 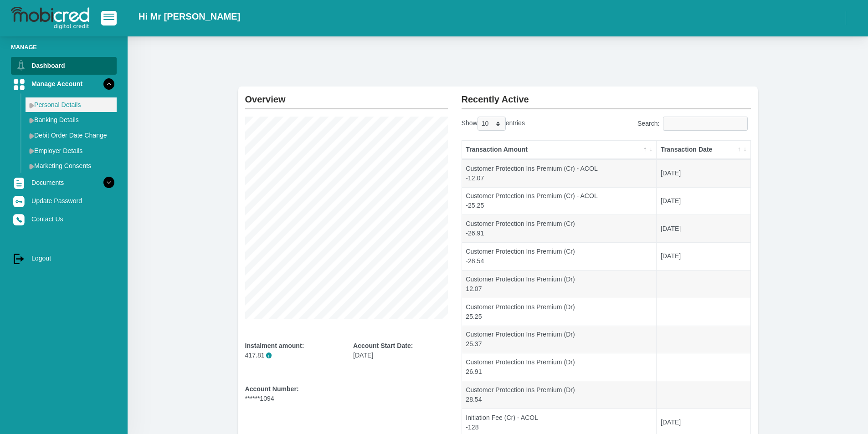 What do you see at coordinates (64, 201) in the screenshot?
I see `a: Update Password` at bounding box center [64, 201].